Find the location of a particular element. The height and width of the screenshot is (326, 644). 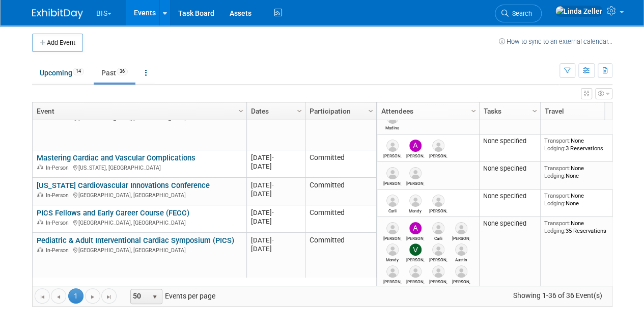

div: Debbie Zagryn is located at coordinates (461, 281).